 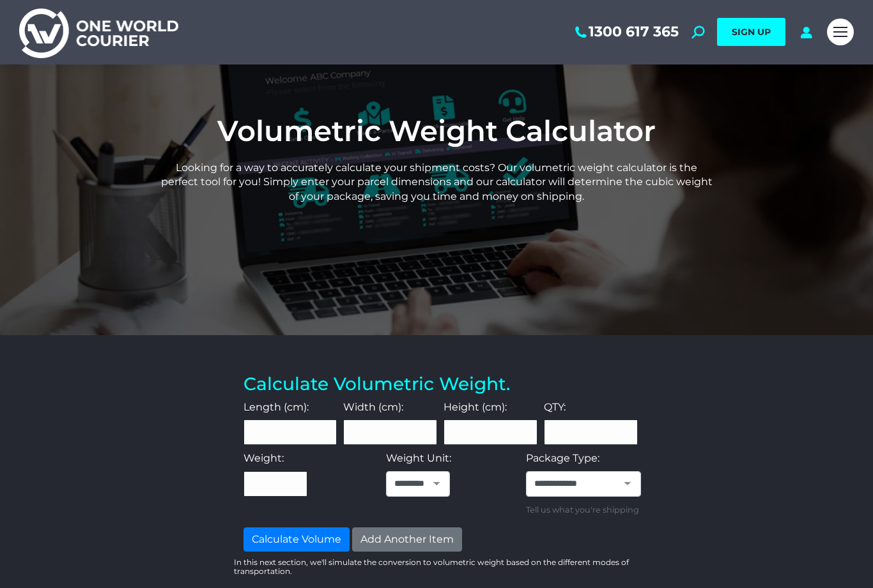 I want to click on small: Tell us what you're shipping, so click(x=584, y=510).